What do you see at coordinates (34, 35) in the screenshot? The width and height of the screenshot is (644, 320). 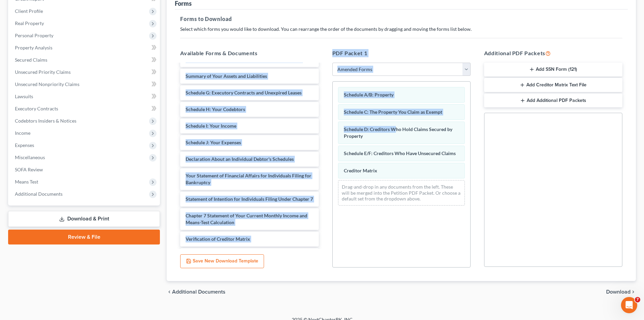 I see `span: Personal Property` at bounding box center [34, 35].